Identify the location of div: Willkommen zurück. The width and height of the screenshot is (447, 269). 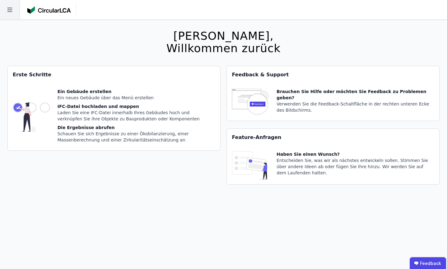
(223, 48).